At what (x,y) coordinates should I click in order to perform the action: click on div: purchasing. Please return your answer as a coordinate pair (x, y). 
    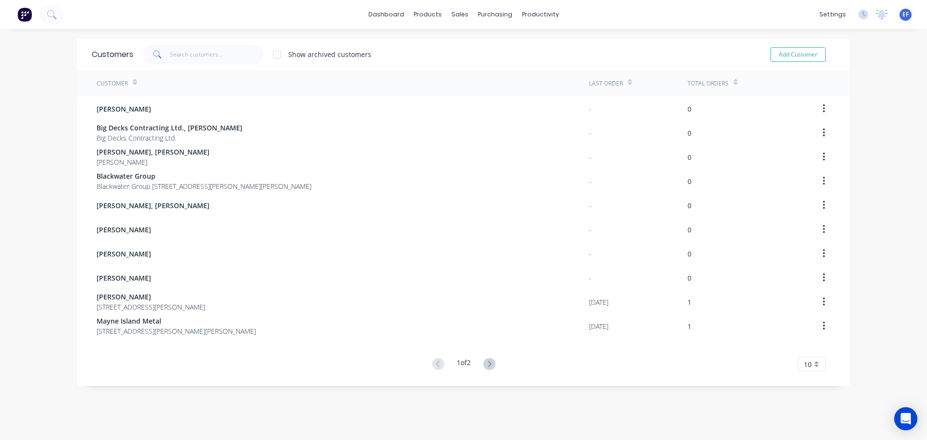
    Looking at the image, I should click on (495, 14).